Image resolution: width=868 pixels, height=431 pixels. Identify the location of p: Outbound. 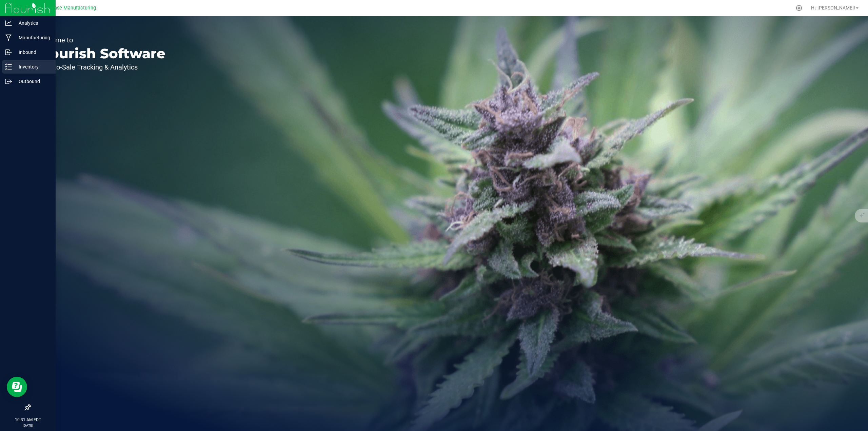
(32, 81).